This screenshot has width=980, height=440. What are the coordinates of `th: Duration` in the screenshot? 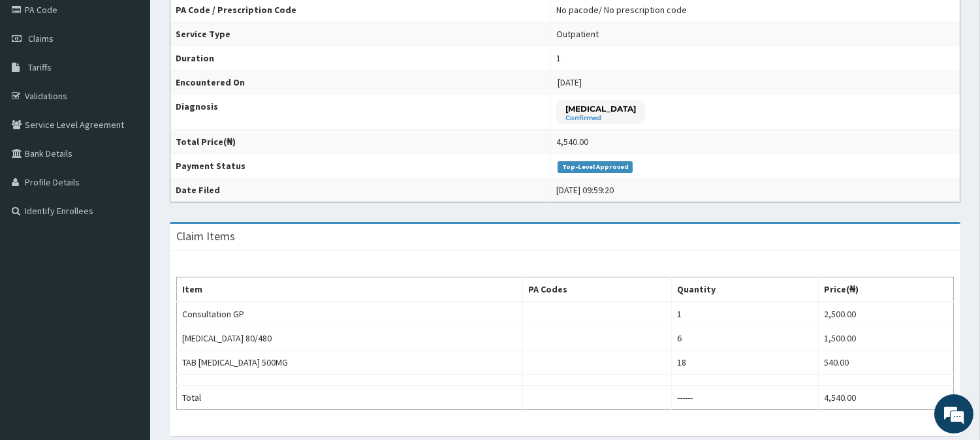 It's located at (360, 58).